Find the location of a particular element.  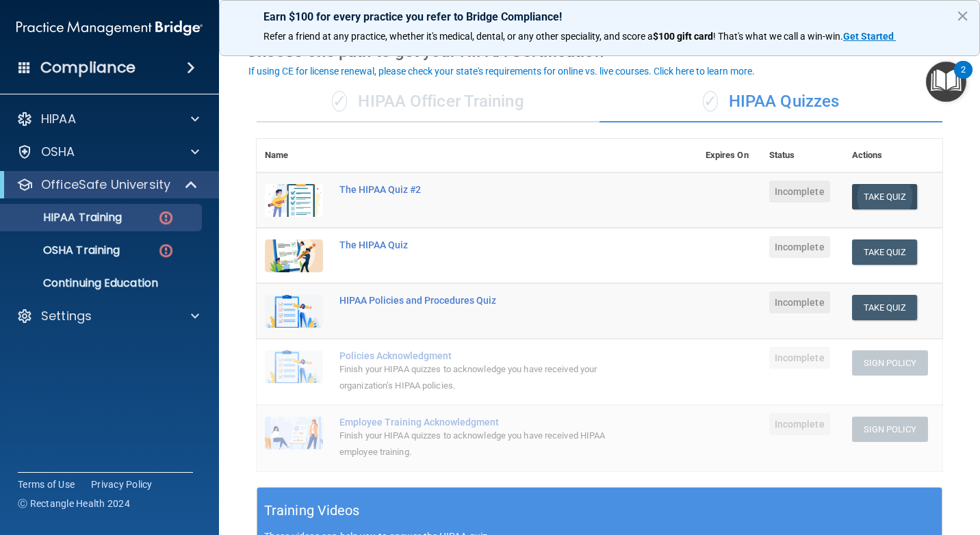

span: Ⓒ Rectangle Health 2024 is located at coordinates (74, 504).